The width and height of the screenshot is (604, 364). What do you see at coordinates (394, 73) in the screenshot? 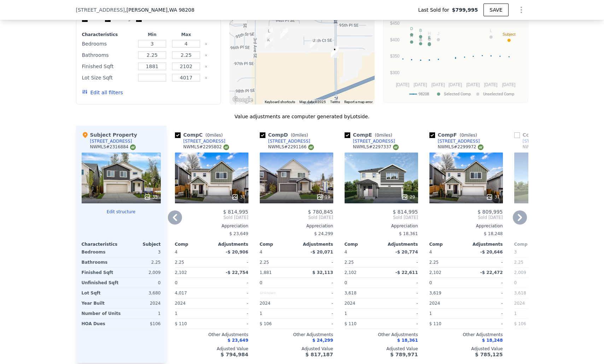
I see `text: $300` at bounding box center [394, 73].